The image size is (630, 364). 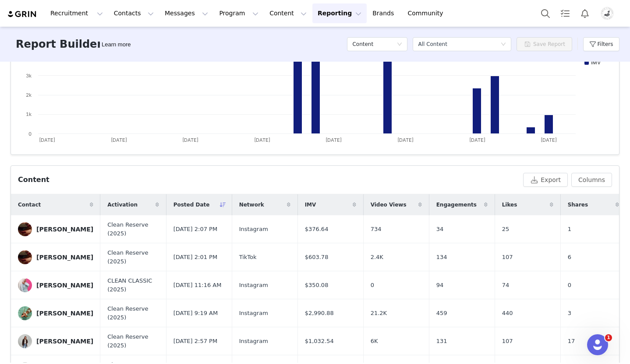 I want to click on text: 1k, so click(x=29, y=114).